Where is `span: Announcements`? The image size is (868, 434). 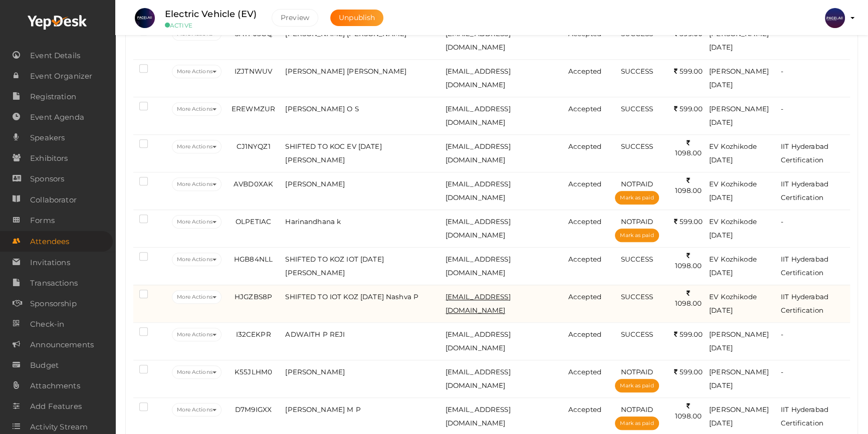 span: Announcements is located at coordinates (62, 344).